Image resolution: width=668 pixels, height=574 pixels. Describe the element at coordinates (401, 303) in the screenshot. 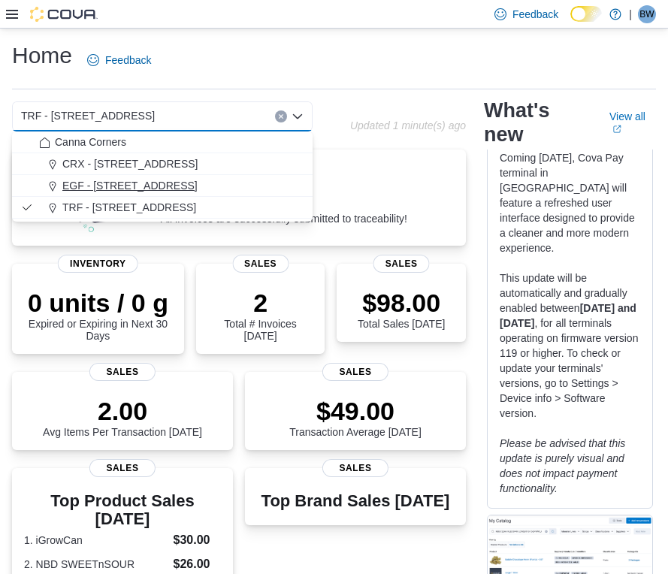

I see `p: $98.00` at that location.